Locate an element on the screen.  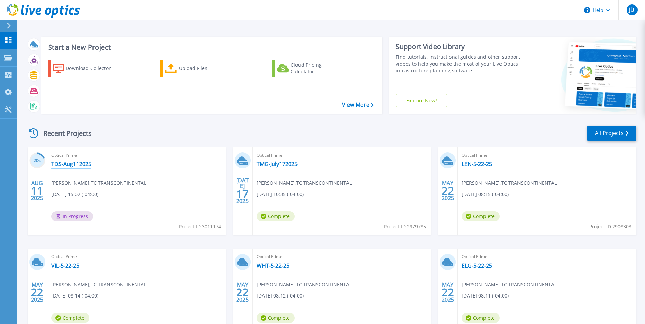
span: JD is located at coordinates (632, 10).